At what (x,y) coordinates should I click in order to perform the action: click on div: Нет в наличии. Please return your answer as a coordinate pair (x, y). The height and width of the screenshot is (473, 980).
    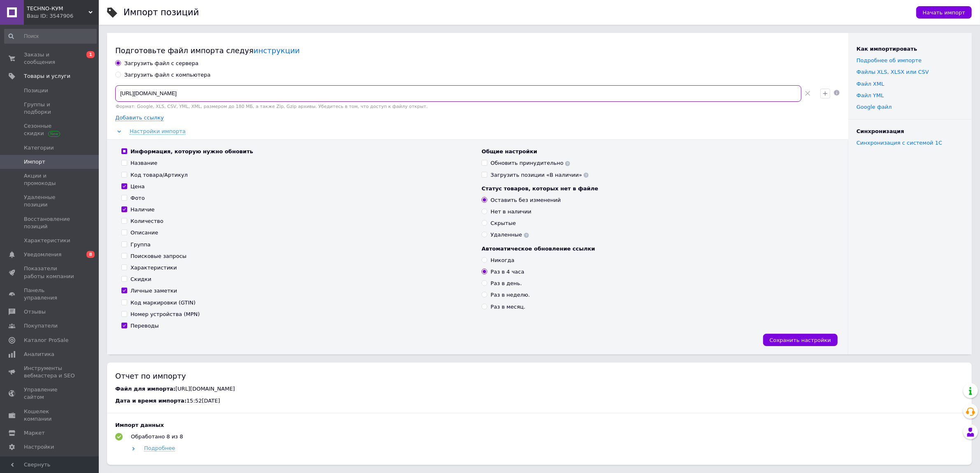
    Looking at the image, I should click on (511, 212).